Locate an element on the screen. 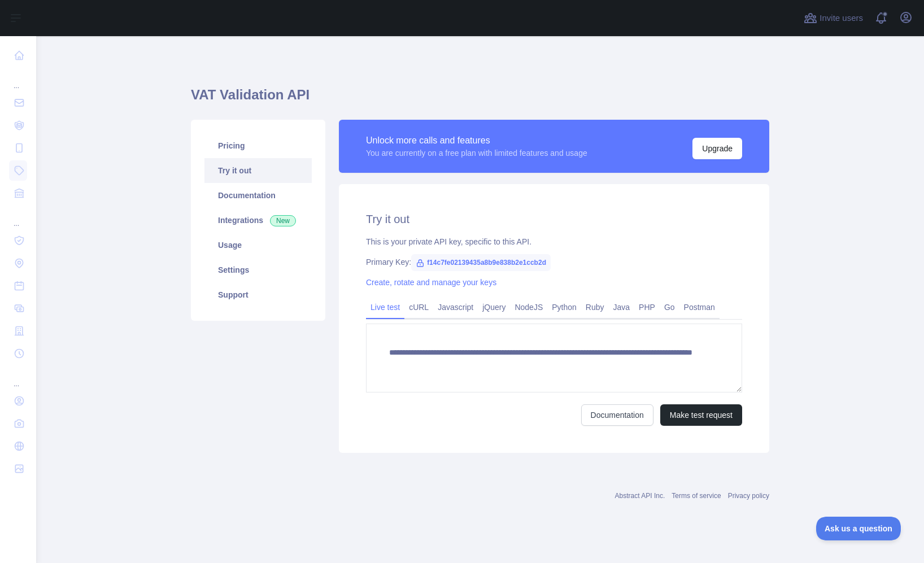 The width and height of the screenshot is (924, 563). a: Integrations New is located at coordinates (258, 220).